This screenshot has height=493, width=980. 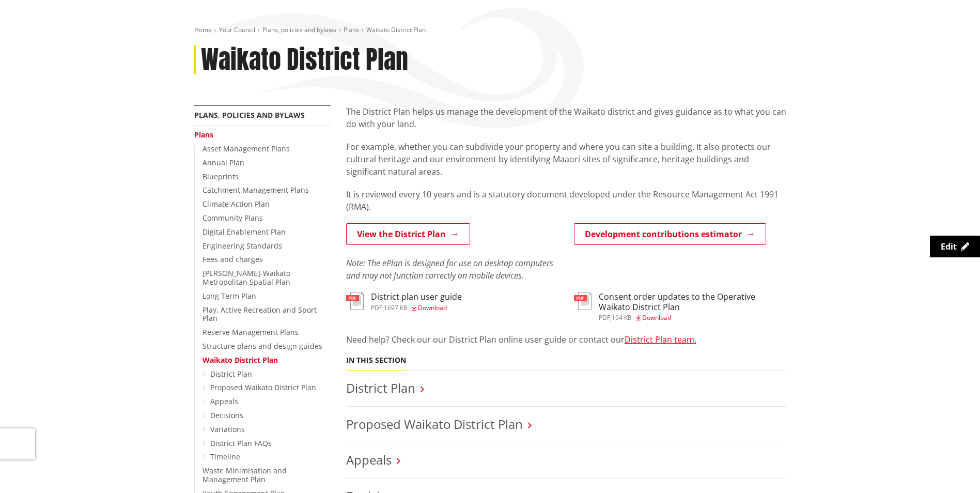 I want to click on a: View the District Plan, so click(x=409, y=234).